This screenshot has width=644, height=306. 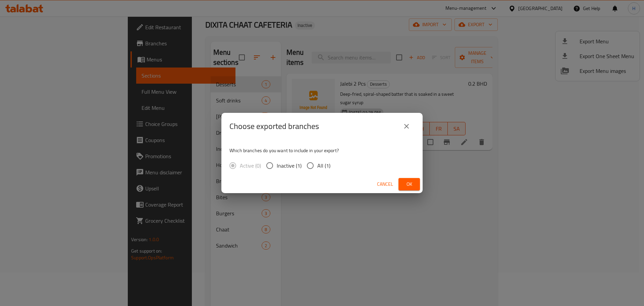 What do you see at coordinates (409, 184) in the screenshot?
I see `button: Ok` at bounding box center [409, 184].